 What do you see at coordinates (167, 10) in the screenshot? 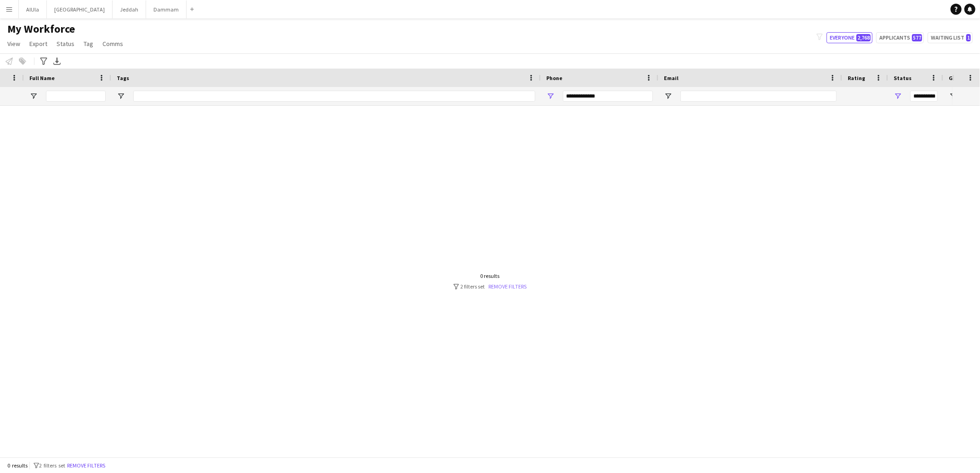
I see `button: Dammam` at bounding box center [167, 10].